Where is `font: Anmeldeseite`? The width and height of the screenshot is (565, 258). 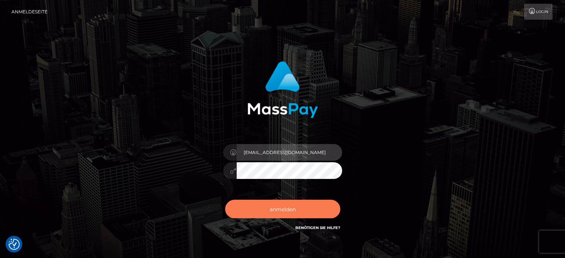
font: Anmeldeseite is located at coordinates (29, 12).